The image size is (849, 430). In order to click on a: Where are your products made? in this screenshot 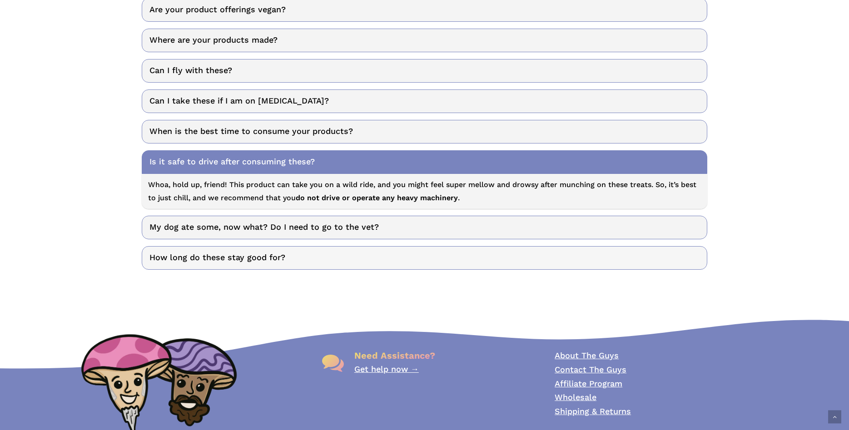, I will do `click(424, 40)`.